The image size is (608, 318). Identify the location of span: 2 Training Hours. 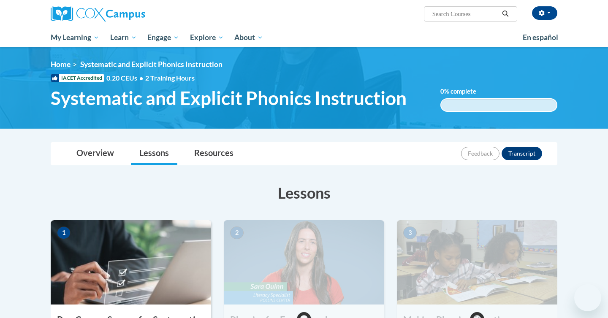
(170, 78).